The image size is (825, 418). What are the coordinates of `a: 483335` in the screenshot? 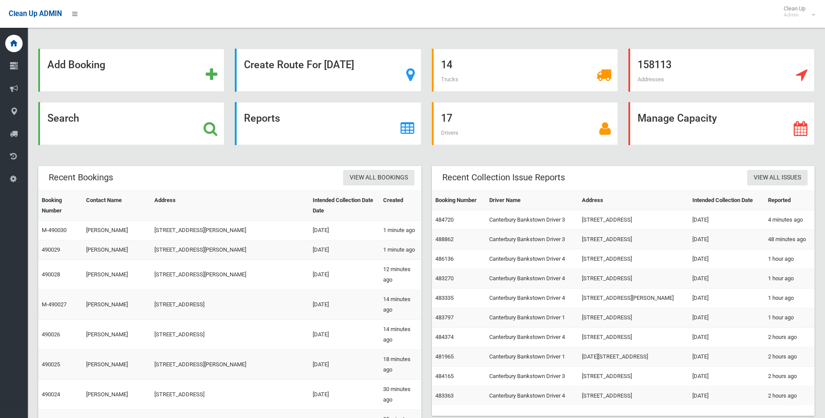 It's located at (445, 298).